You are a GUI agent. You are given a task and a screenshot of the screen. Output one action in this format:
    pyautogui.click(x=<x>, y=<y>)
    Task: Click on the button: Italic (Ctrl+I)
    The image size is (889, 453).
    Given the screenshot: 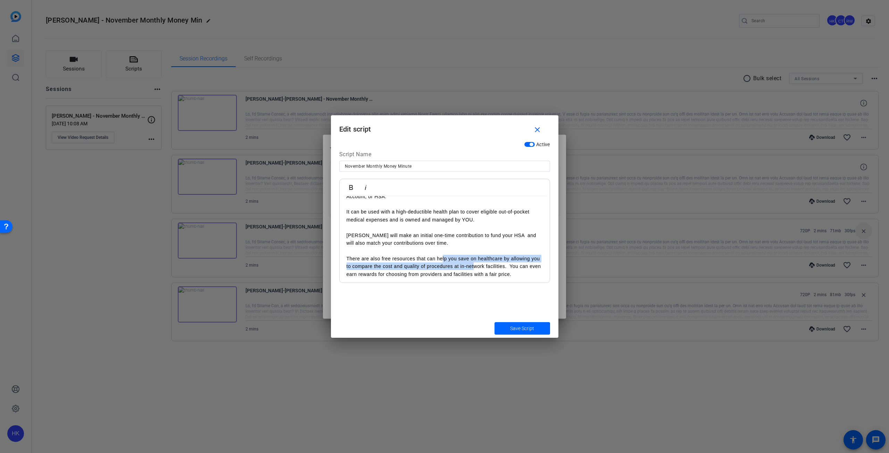 What is the action you would take?
    pyautogui.click(x=365, y=187)
    